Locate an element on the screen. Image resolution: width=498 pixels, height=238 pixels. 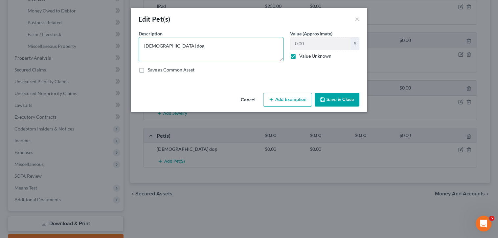
label: Save as Common Asset is located at coordinates (171, 70).